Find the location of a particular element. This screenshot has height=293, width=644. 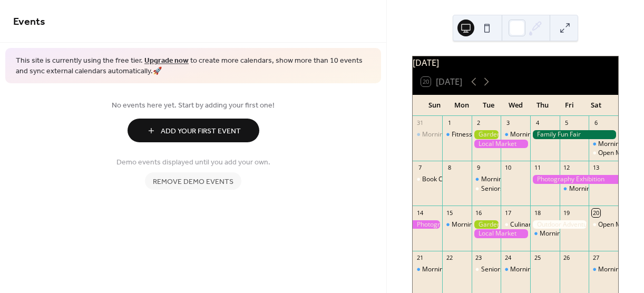

div: 4 is located at coordinates (537, 122).